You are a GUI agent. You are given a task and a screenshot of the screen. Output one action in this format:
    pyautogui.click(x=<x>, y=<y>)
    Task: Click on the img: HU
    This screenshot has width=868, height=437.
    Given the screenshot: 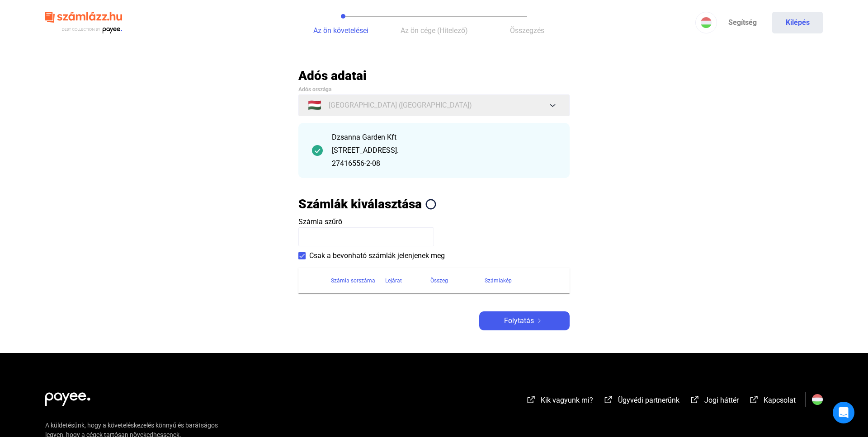 What is the action you would take?
    pyautogui.click(x=706, y=22)
    